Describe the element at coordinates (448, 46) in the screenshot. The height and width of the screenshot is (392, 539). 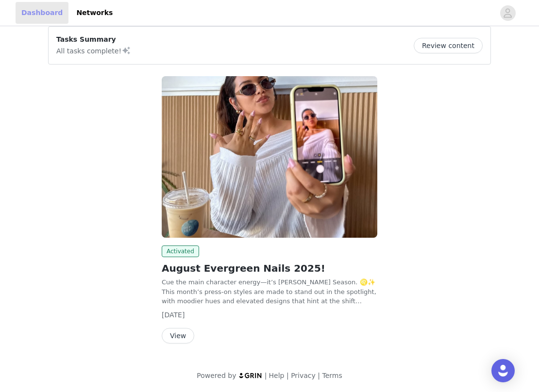
I see `button: Review content` at that location.